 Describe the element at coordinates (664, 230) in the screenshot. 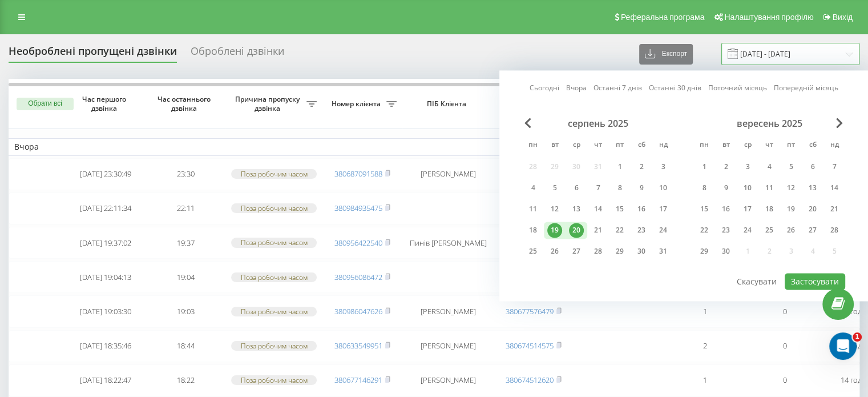

I see `div: нд 24 серп 2025 р.` at that location.